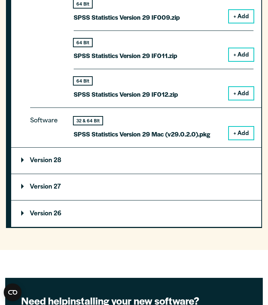 Image resolution: width=268 pixels, height=305 pixels. What do you see at coordinates (136, 213) in the screenshot?
I see `summary: Version 26` at bounding box center [136, 213].